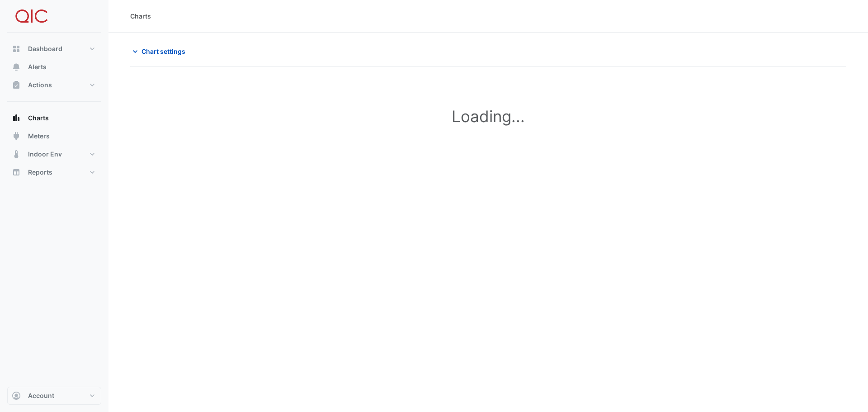 The width and height of the screenshot is (868, 412). I want to click on h1: Loading..., so click(488, 116).